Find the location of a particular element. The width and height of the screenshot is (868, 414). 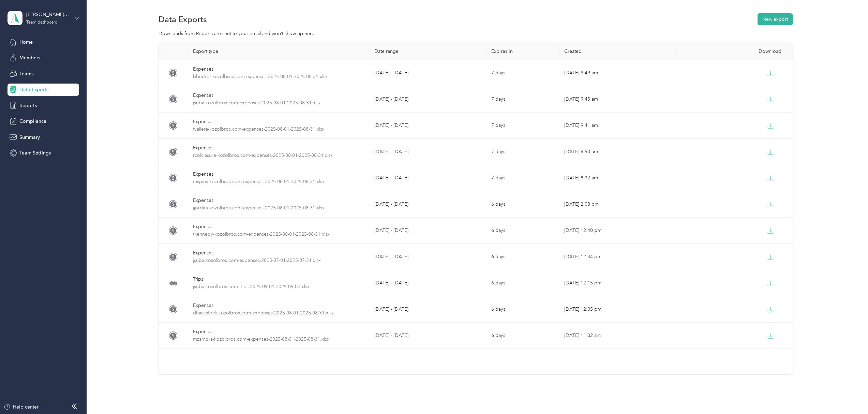

div: Downloads from Reports are sent to your email and won’t show up here. is located at coordinates (476, 33).